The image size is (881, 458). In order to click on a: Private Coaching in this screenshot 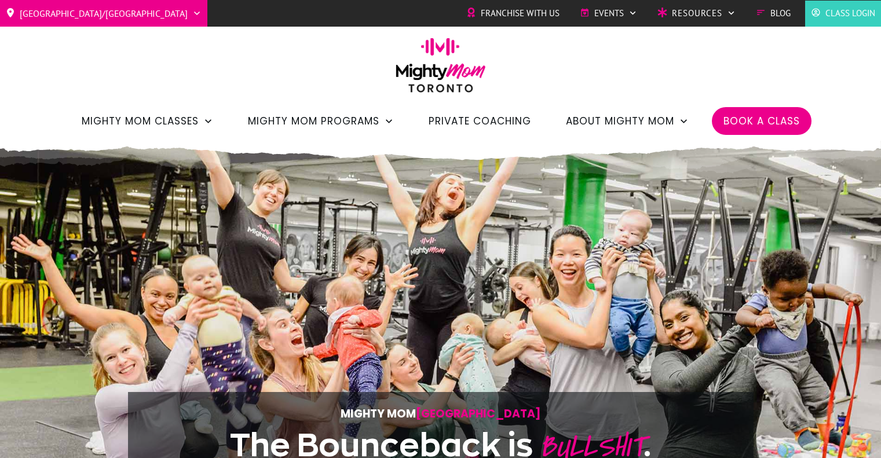, I will do `click(480, 121)`.